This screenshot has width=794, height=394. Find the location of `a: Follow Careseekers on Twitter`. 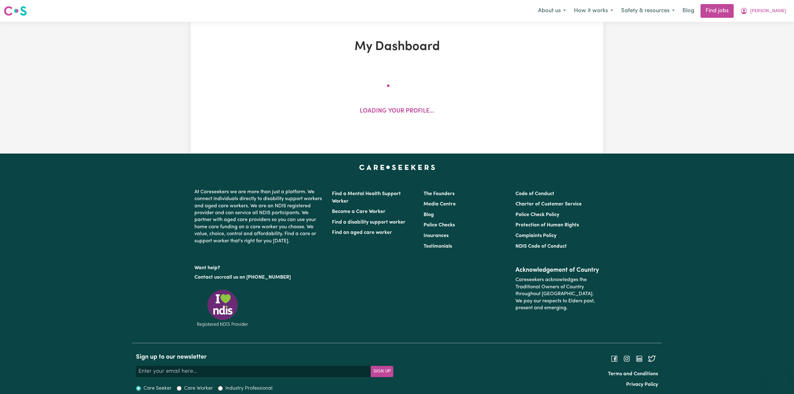

a: Follow Careseekers on Twitter is located at coordinates (651, 358).